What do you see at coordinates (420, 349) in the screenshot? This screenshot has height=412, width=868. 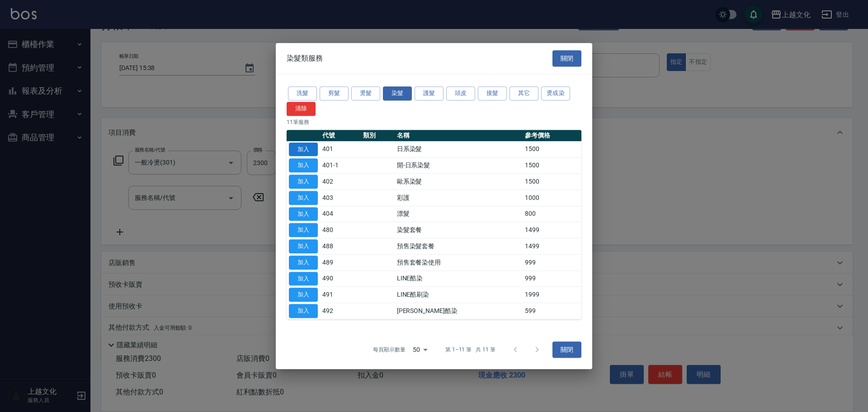 I see `div: 50` at bounding box center [420, 349].